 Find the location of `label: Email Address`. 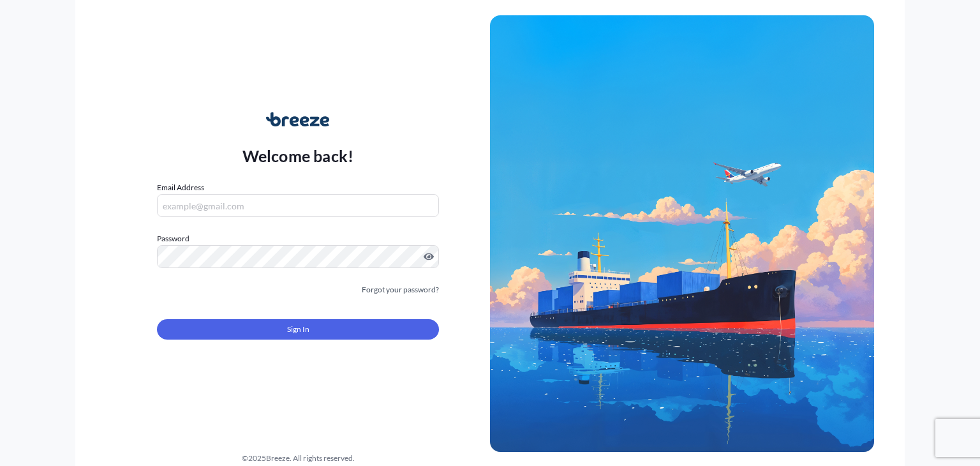

label: Email Address is located at coordinates (181, 188).